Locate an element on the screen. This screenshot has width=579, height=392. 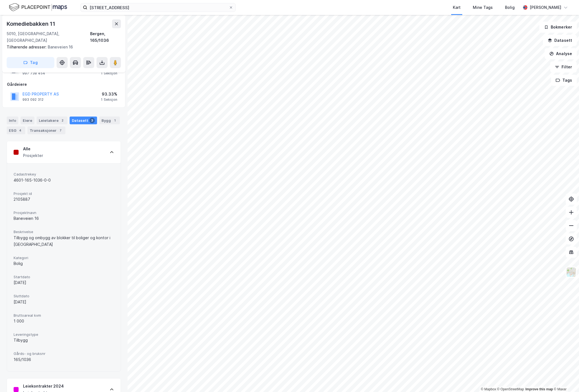
span: Leveringstype is located at coordinates (64, 335).